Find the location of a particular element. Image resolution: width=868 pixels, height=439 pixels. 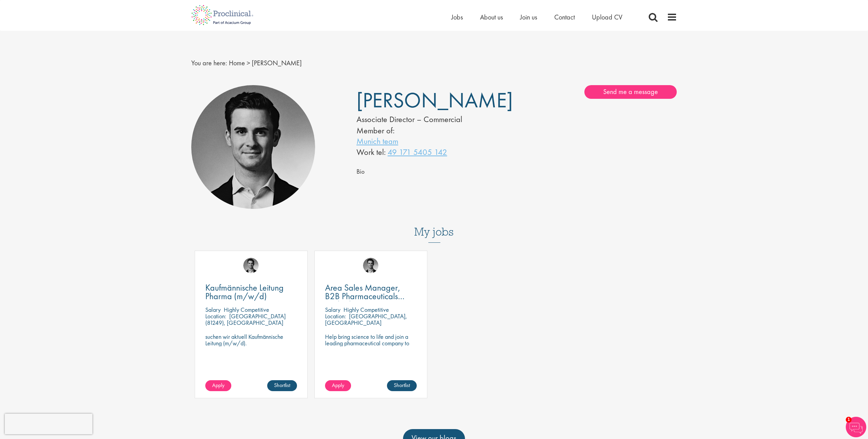

span: Join us is located at coordinates (528, 17).